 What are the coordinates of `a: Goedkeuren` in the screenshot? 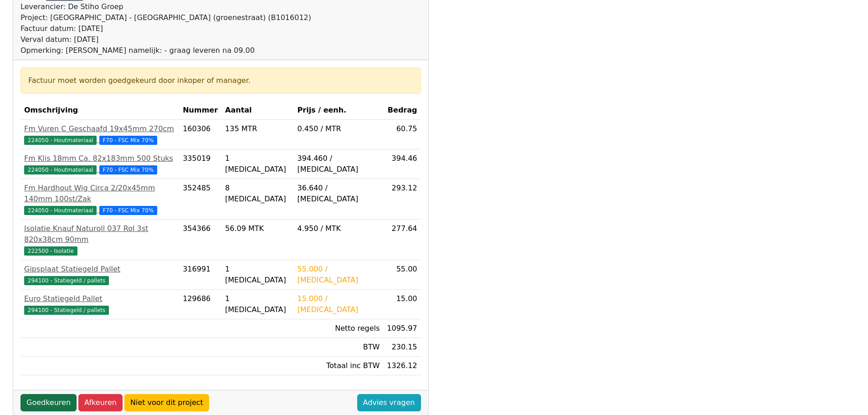 It's located at (49, 403).